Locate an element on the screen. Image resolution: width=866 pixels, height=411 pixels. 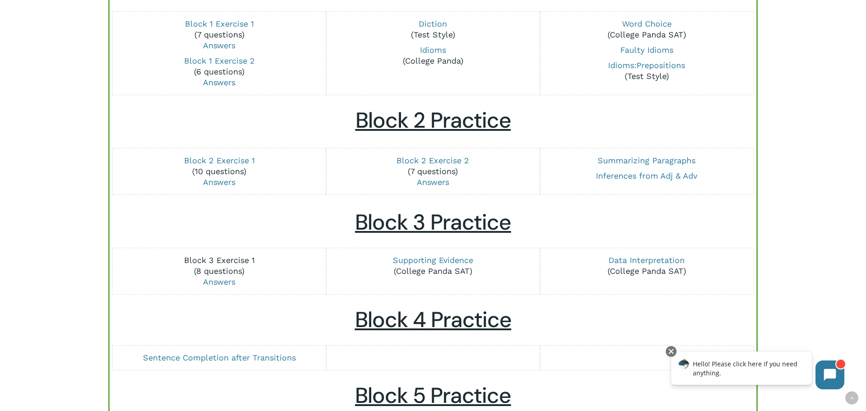
a: Block 3 Exercise 1 is located at coordinates (219, 260).